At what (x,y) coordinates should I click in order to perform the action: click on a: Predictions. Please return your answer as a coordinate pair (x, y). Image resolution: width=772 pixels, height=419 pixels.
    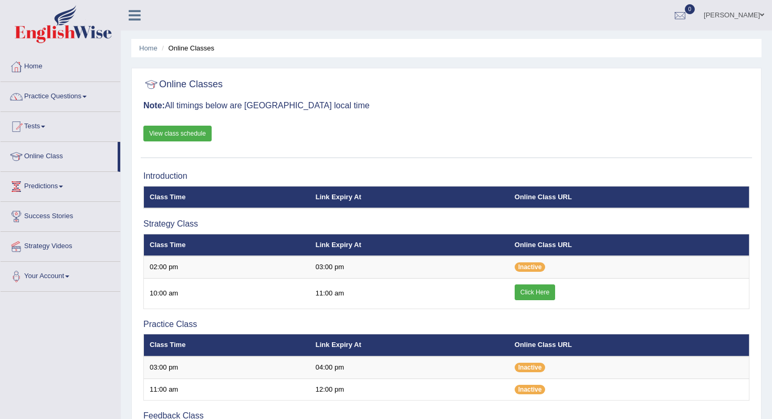
    Looking at the image, I should click on (60, 185).